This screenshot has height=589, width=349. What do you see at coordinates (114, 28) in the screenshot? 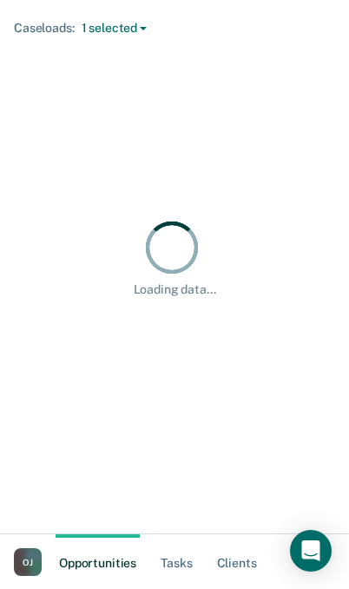
I see `button: 1 selected` at bounding box center [114, 28].